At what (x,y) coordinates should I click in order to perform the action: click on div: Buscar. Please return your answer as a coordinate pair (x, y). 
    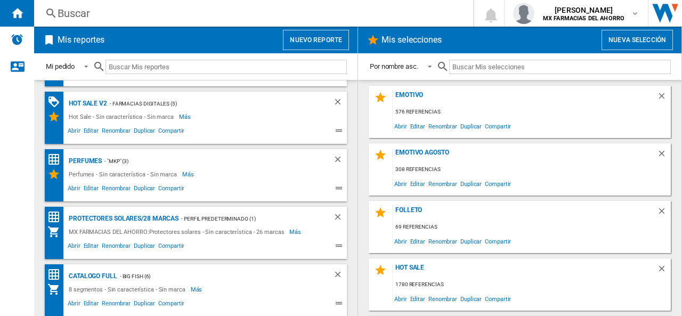
    Looking at the image, I should click on (251, 13).